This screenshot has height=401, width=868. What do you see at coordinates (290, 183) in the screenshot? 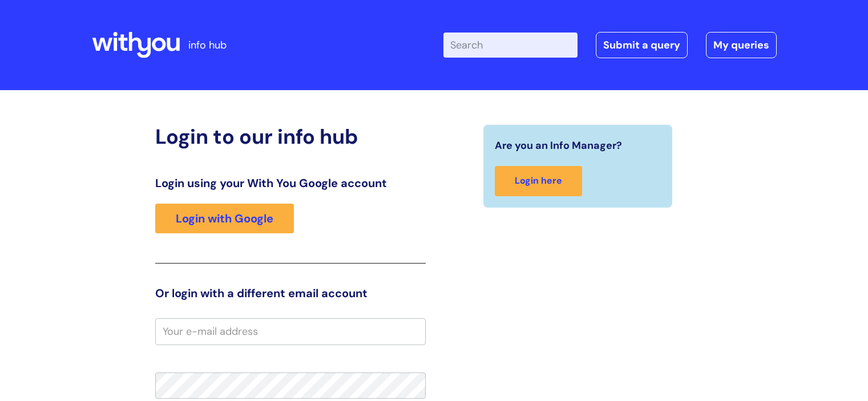
I see `h3: Login using your With You Google account` at bounding box center [290, 183].